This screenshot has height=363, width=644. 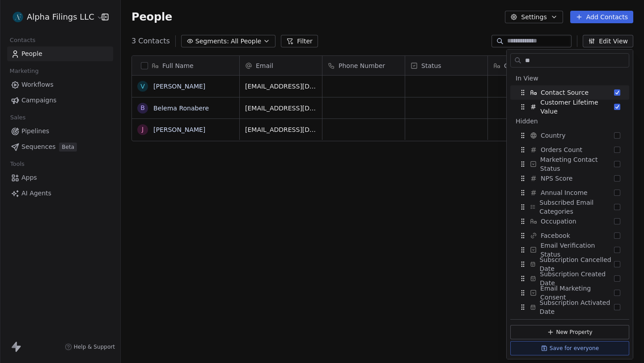 I want to click on span: Segments:, so click(x=212, y=41).